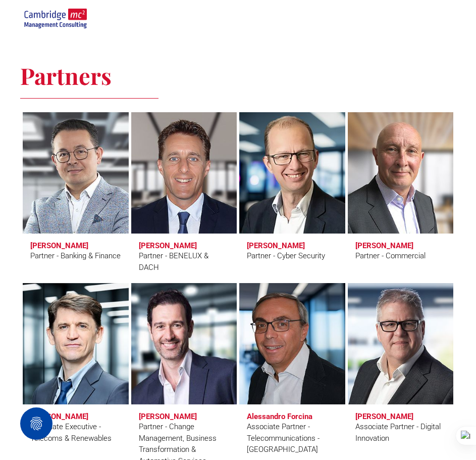 Image resolution: width=476 pixels, height=460 pixels. I want to click on a: John Edwards | Associate Executive - Telecoms & Renewables, so click(76, 343).